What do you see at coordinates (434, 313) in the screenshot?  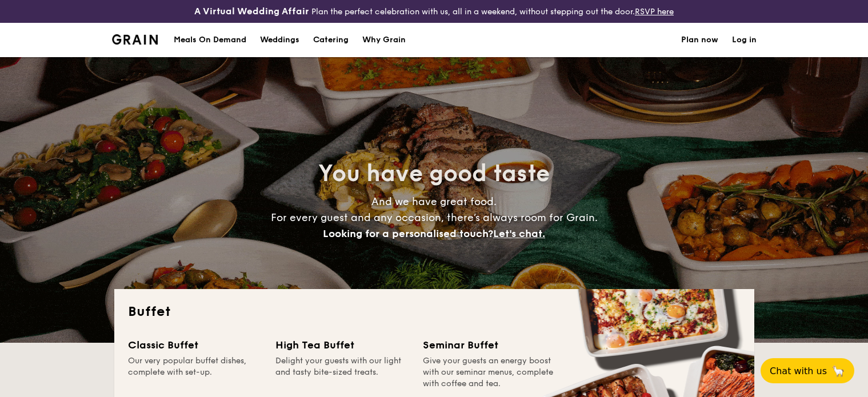 I see `h2: Buffet` at bounding box center [434, 313].